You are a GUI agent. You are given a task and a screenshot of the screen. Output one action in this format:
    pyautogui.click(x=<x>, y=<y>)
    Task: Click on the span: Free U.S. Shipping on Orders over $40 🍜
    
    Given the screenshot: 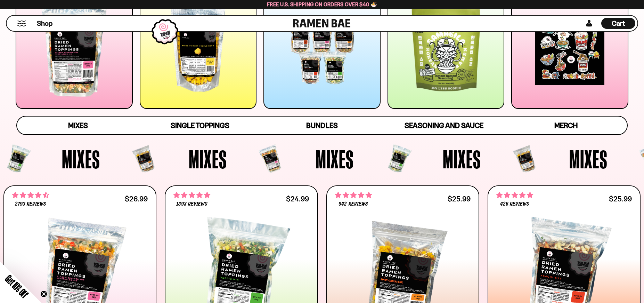 What is the action you would take?
    pyautogui.click(x=322, y=4)
    